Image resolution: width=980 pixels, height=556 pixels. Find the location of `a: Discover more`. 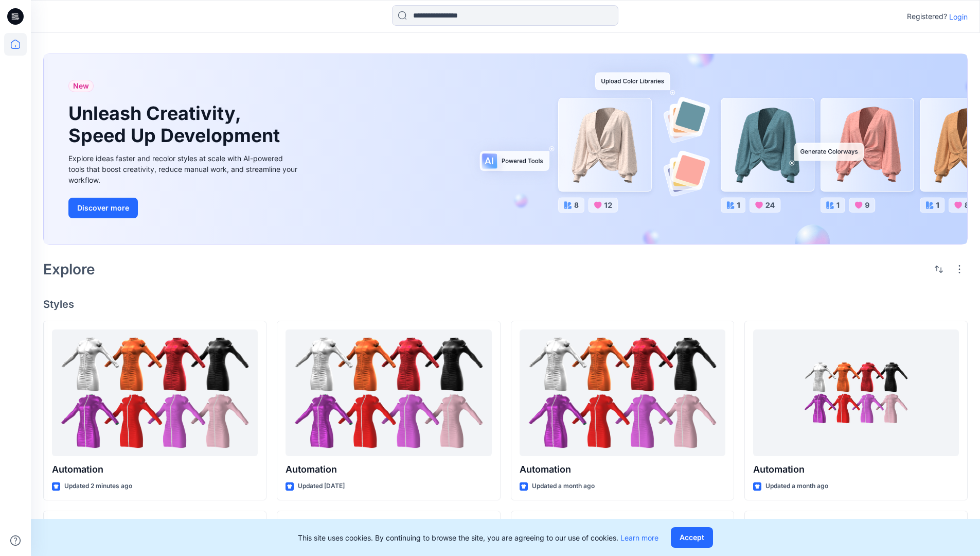

a: Discover more is located at coordinates (184, 208).